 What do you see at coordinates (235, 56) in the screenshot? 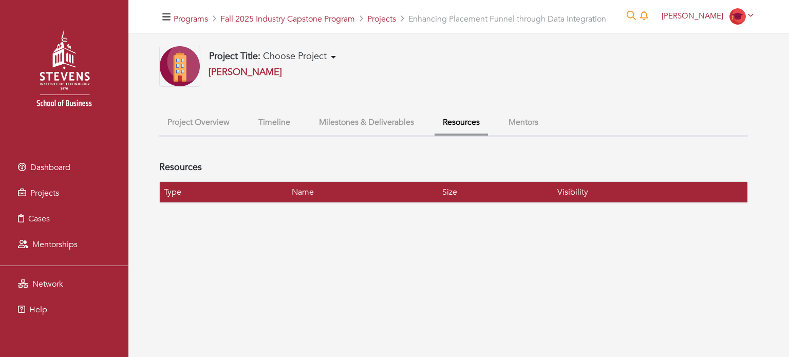
I see `b: Project Title:` at bounding box center [235, 56].